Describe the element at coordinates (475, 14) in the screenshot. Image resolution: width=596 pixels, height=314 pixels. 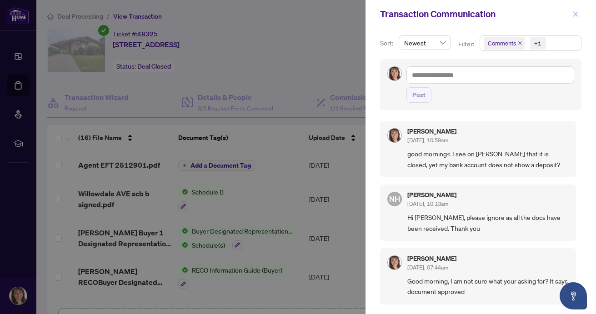
I see `div: Transaction Communication` at that location.